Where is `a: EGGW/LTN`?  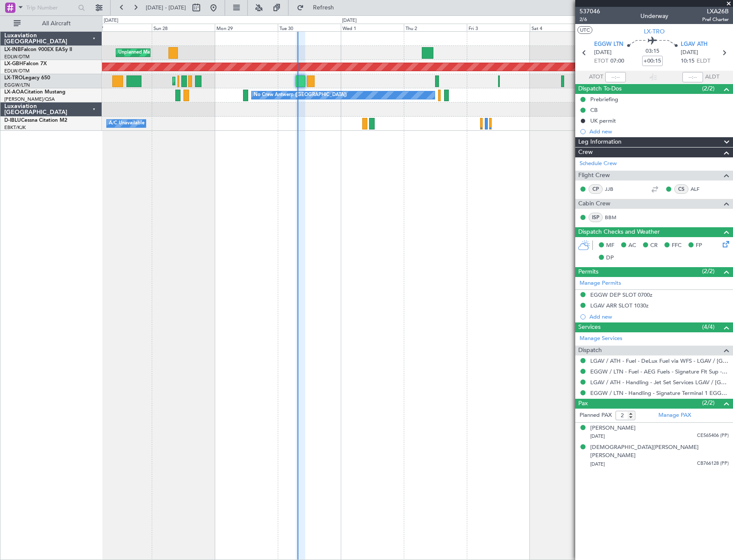
a: EGGW/LTN is located at coordinates (17, 85).